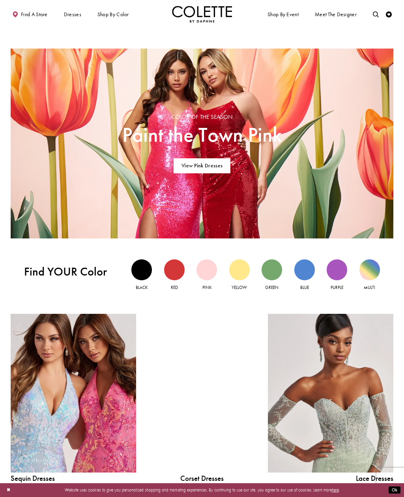  I want to click on span: Black, so click(142, 287).